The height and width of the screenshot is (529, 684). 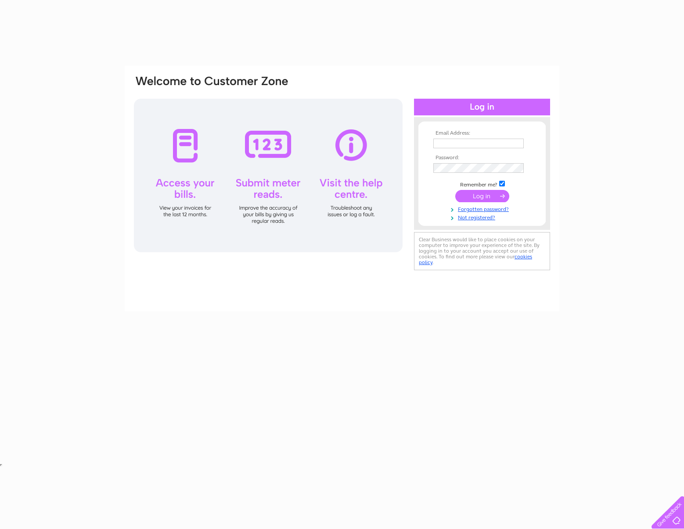 What do you see at coordinates (482, 251) in the screenshot?
I see `div: Clear Business would like to place cookies on your computer to improve your experience of the sit...` at bounding box center [482, 251].